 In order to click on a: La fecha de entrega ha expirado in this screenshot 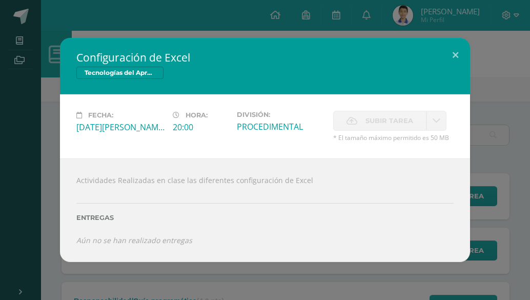, I will do `click(436, 120)`.